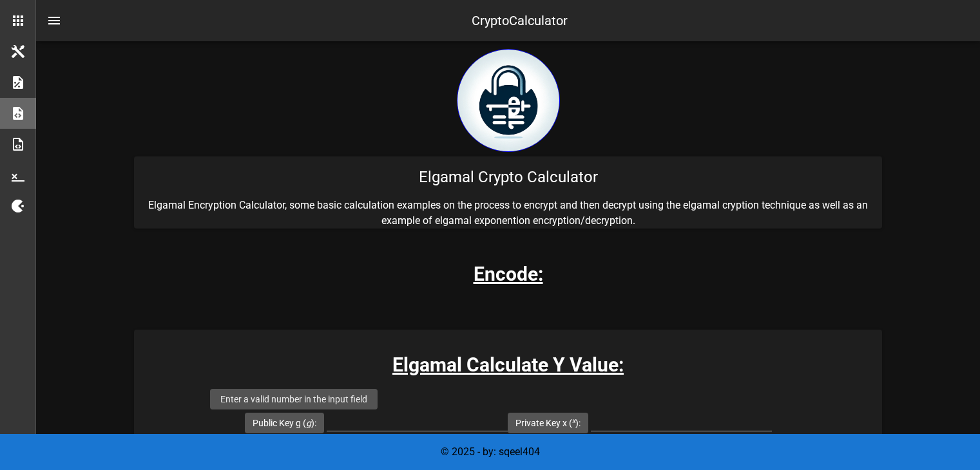  Describe the element at coordinates (509, 148) in the screenshot. I see `a: home` at that location.